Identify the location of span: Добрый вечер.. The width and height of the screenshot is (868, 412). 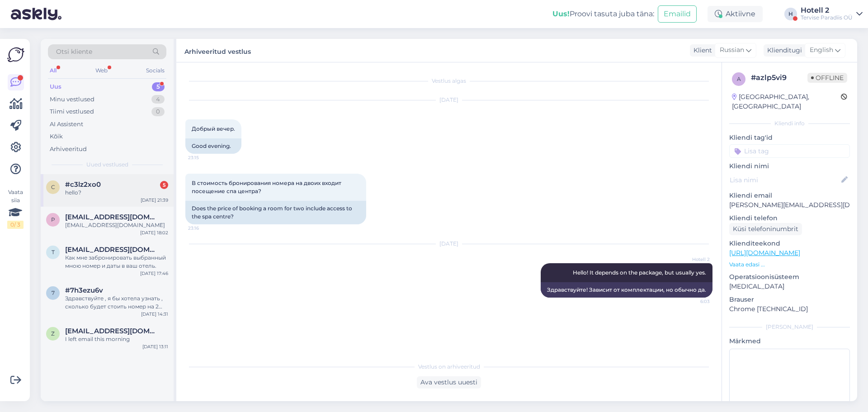
(213, 128).